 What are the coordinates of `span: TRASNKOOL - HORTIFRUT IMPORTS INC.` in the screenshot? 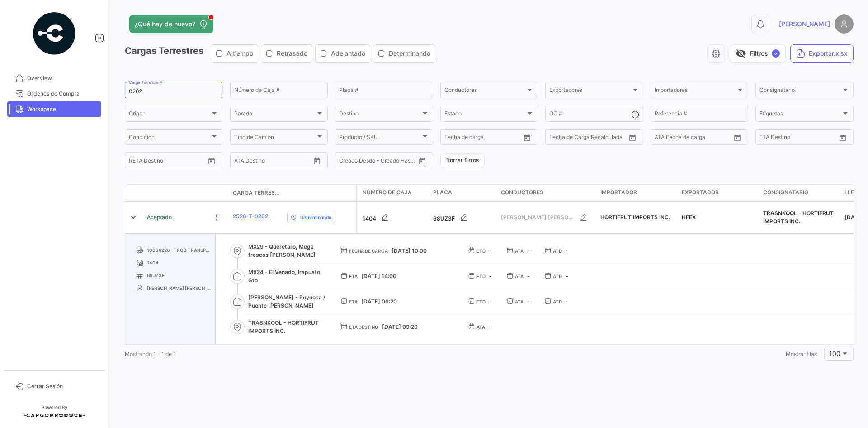 It's located at (287, 327).